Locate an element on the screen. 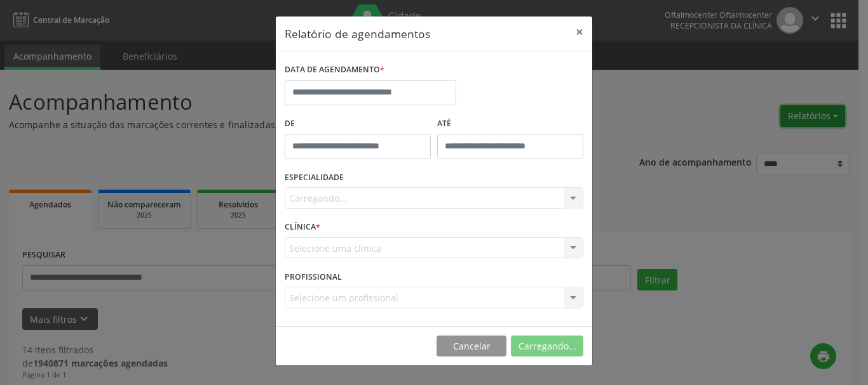 This screenshot has height=385, width=868. label: ATÉ is located at coordinates (510, 124).